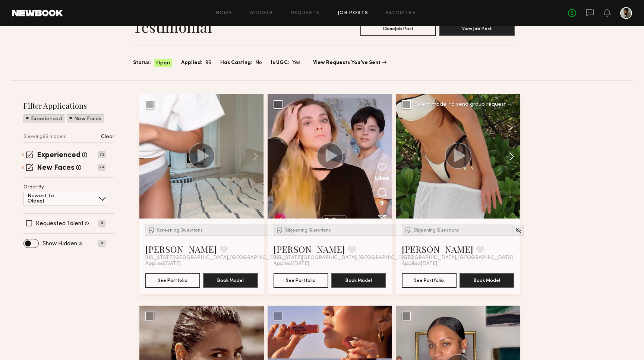  What do you see at coordinates (259, 63) in the screenshot?
I see `span: No` at bounding box center [259, 63].